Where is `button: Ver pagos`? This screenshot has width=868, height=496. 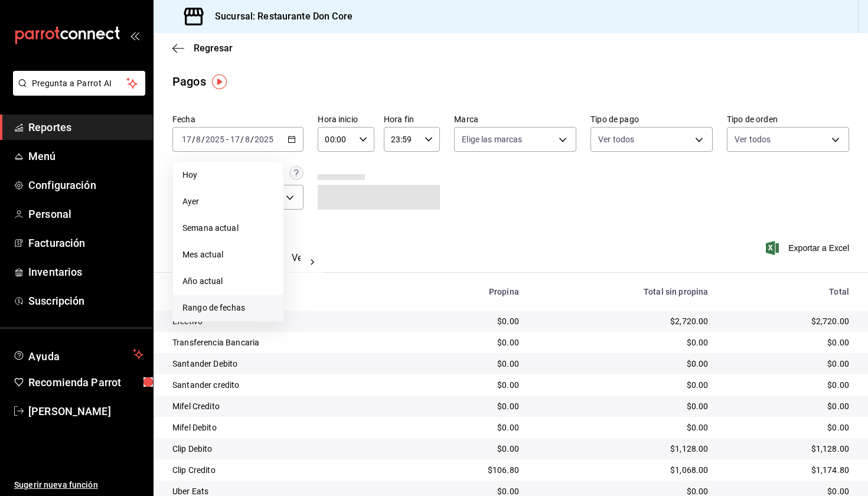 button: Ver pagos is located at coordinates (313, 262).